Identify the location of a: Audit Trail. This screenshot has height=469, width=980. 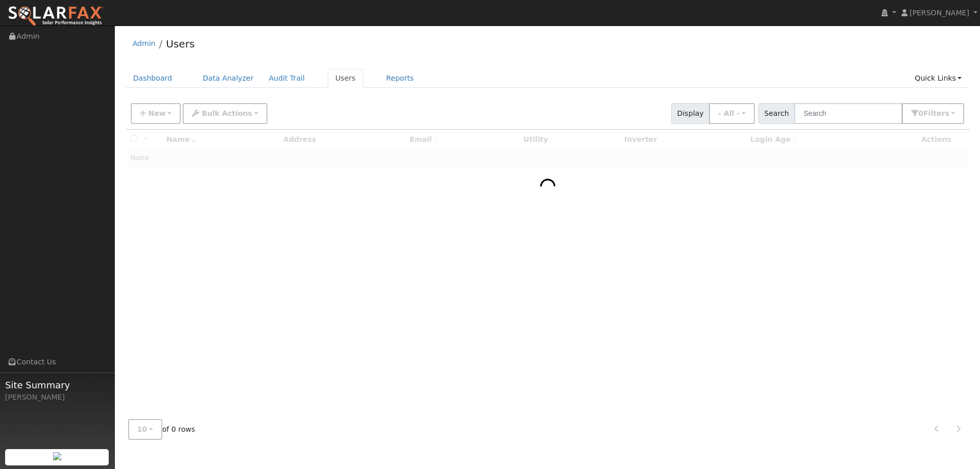
(287, 78).